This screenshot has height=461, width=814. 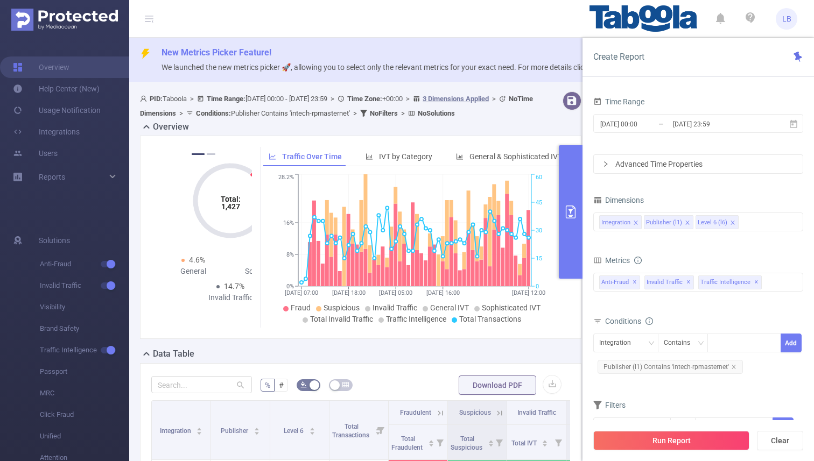 I want to click on span: Anti-Fraud, so click(x=619, y=283).